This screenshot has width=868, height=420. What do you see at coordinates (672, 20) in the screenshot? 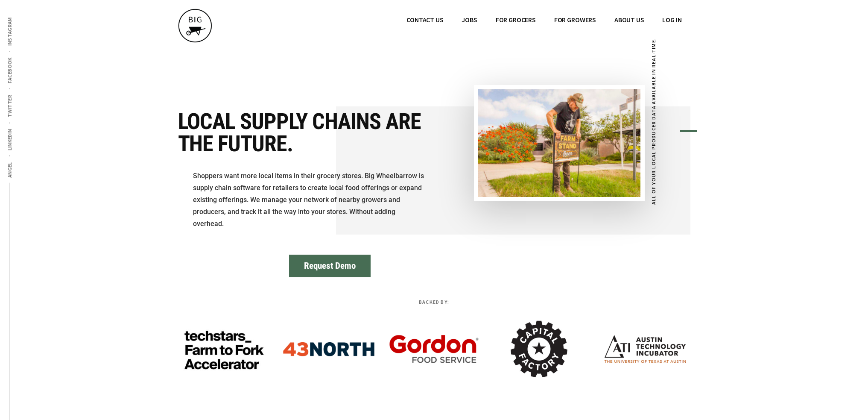
I see `a: Log In` at bounding box center [672, 20].